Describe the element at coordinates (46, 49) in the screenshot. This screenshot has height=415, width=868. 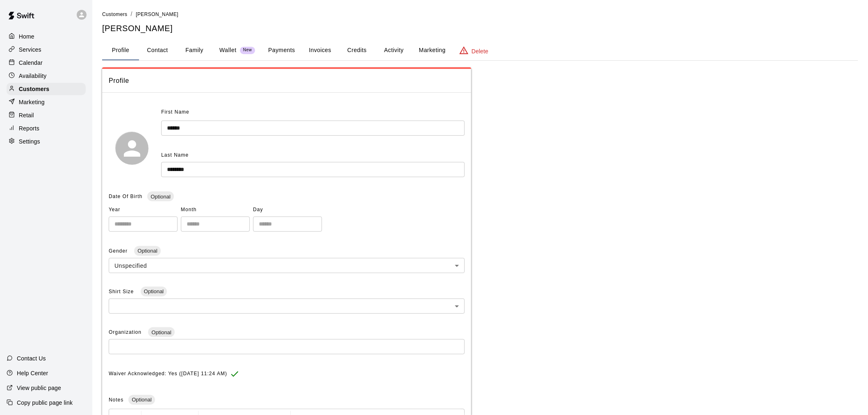
I see `div: Services` at that location.